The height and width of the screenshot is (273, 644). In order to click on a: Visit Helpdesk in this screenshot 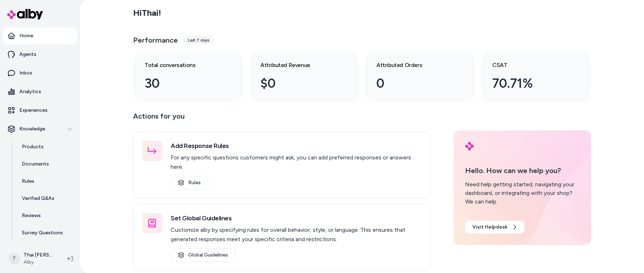, I will do `click(495, 227)`.